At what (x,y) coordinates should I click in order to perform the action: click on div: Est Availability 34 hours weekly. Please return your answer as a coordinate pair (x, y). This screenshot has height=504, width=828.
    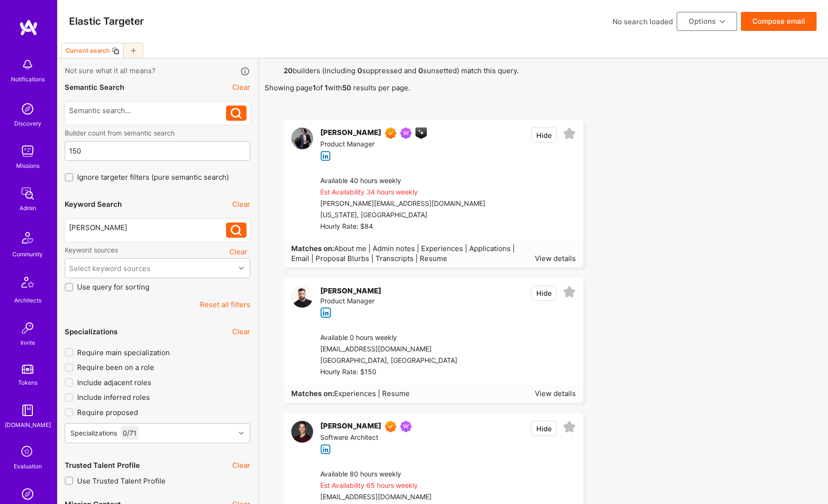
    Looking at the image, I should click on (403, 192).